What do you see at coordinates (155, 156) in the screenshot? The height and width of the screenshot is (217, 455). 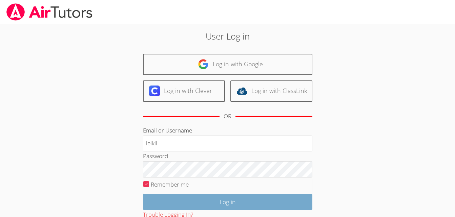 I see `label: Password` at bounding box center [155, 156].